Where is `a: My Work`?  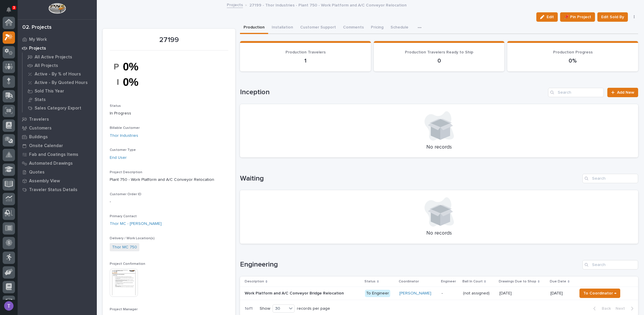
a: My Work is located at coordinates (57, 39).